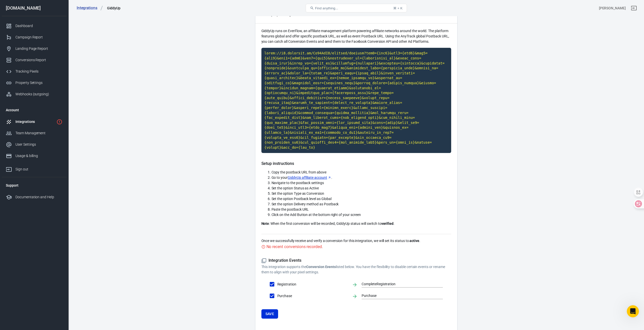 The width and height of the screenshot is (644, 330). What do you see at coordinates (356, 224) in the screenshot?
I see `p: : When the first conversion will be recorded, GiddyUp status will switch to .` at bounding box center [356, 224].